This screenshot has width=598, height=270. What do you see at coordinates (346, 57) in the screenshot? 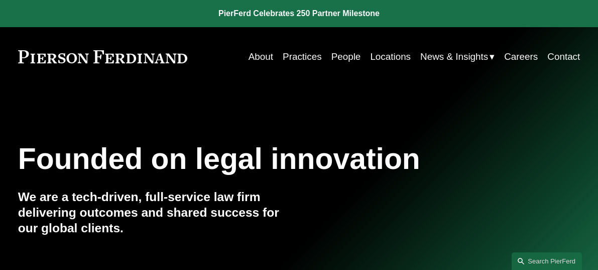
I see `a: People` at bounding box center [346, 57].